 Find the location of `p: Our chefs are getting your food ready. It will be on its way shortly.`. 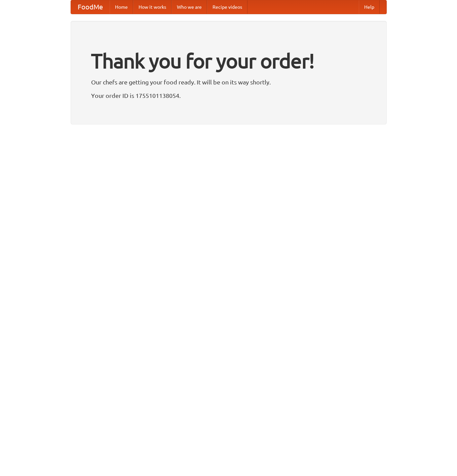

p: Our chefs are getting your food ready. It will be on its way shortly. is located at coordinates (228, 82).